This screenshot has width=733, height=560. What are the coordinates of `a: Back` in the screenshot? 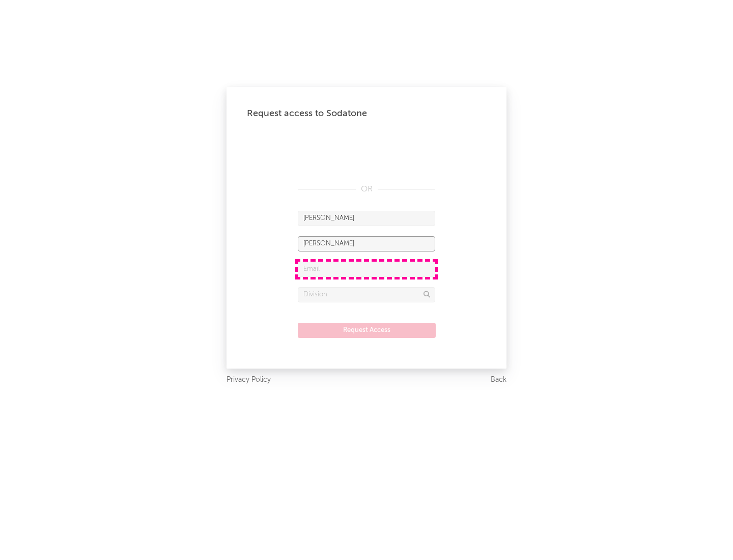 It's located at (498, 379).